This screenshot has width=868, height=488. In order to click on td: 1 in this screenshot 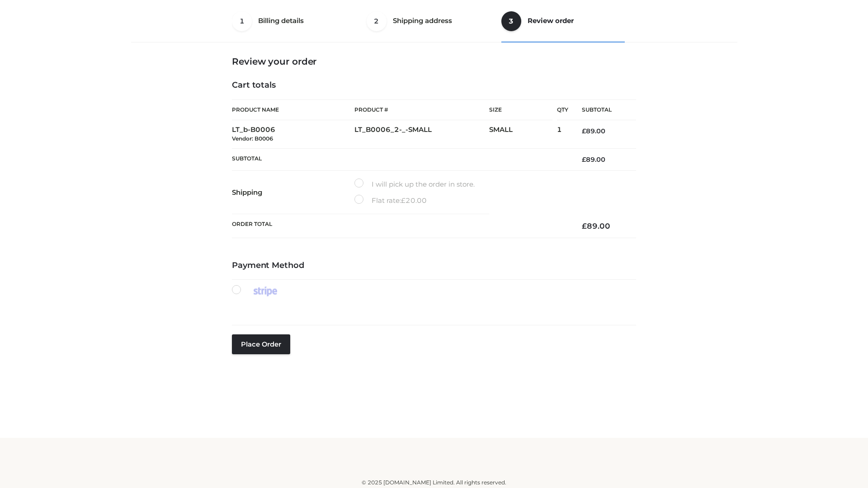, I will do `click(563, 134)`.